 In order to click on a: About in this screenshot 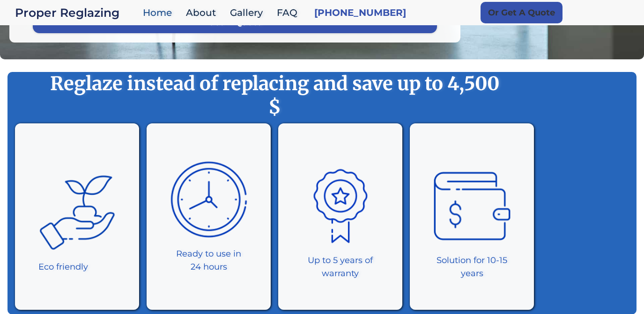, I will do `click(203, 13)`.